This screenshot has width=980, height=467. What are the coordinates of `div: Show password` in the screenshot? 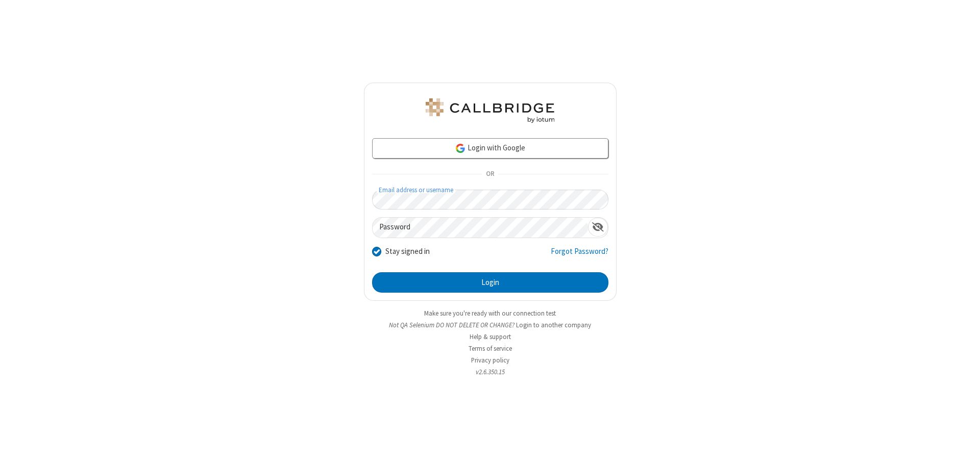 It's located at (597, 227).